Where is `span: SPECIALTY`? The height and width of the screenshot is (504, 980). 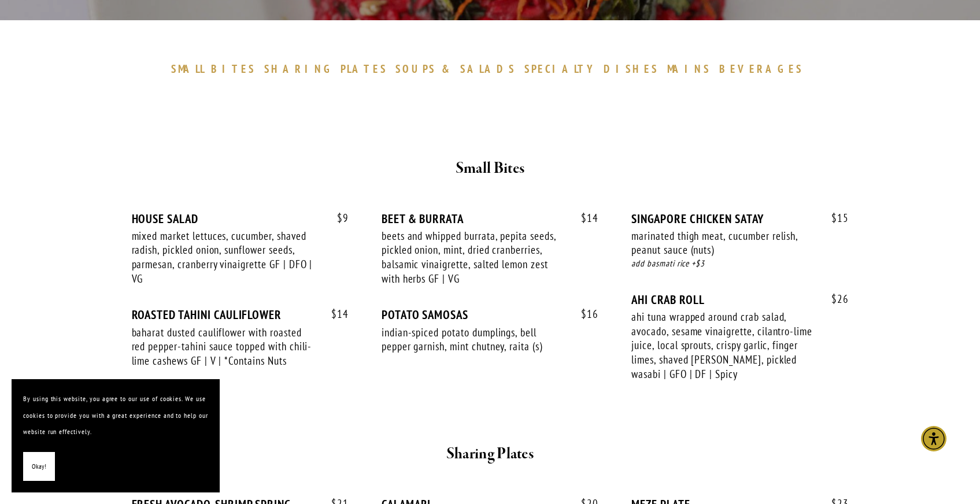 span: SPECIALTY is located at coordinates (562, 69).